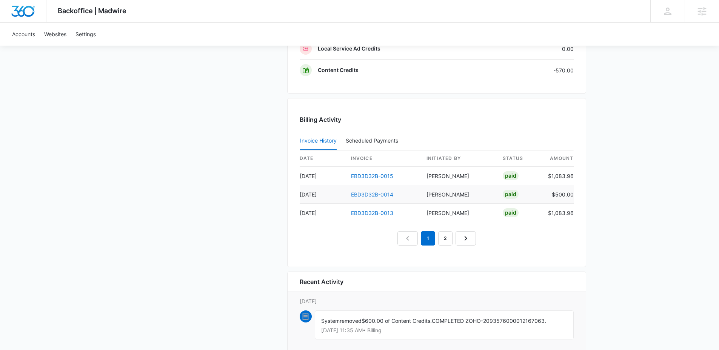  Describe the element at coordinates (558, 194) in the screenshot. I see `td: $500.00` at that location.